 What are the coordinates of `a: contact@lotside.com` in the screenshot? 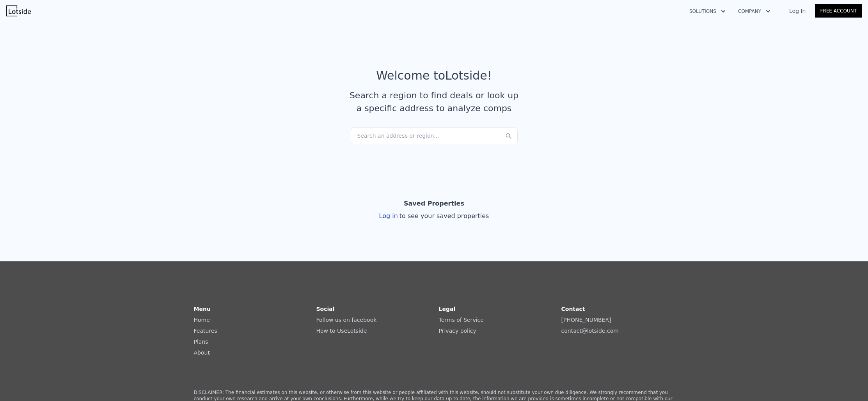 It's located at (590, 331).